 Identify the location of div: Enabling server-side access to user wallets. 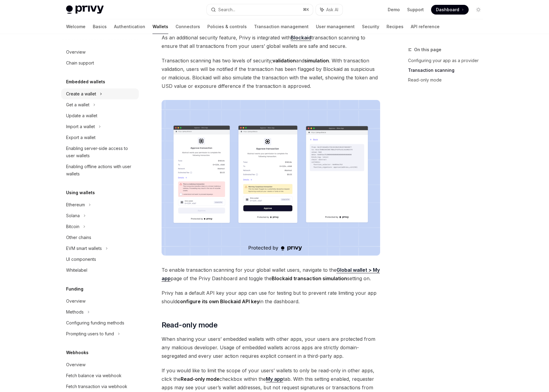
(101, 152).